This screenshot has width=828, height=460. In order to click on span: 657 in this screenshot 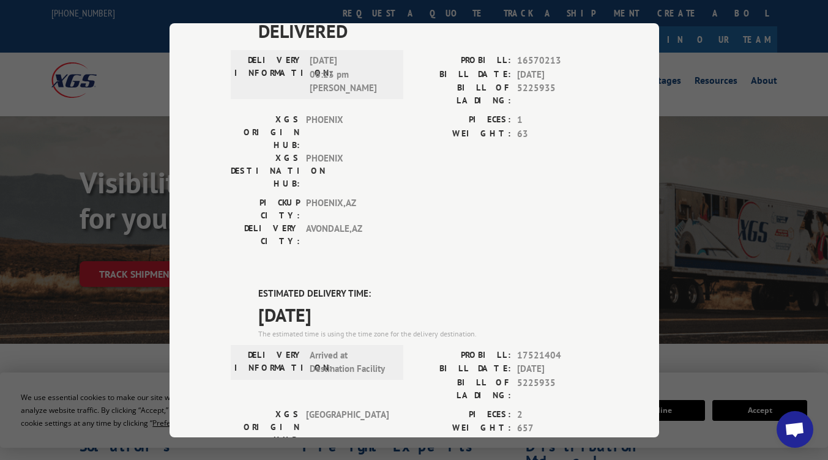, I will do `click(558, 428)`.